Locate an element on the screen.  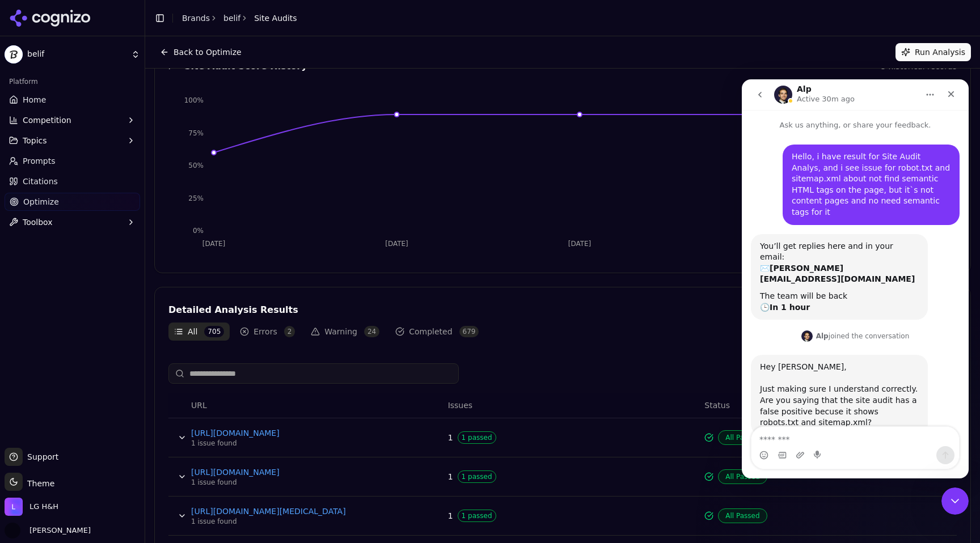
span: Issues is located at coordinates (461, 405).